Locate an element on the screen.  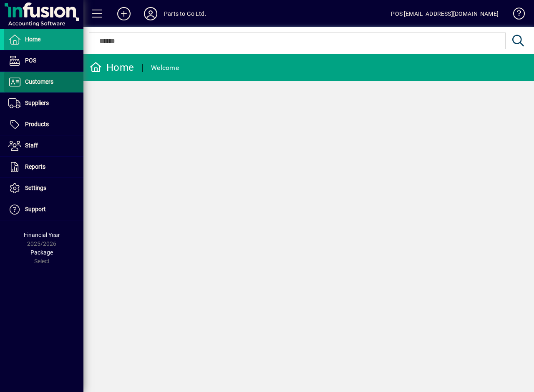
div: Parts to Go Ltd. is located at coordinates (185, 14).